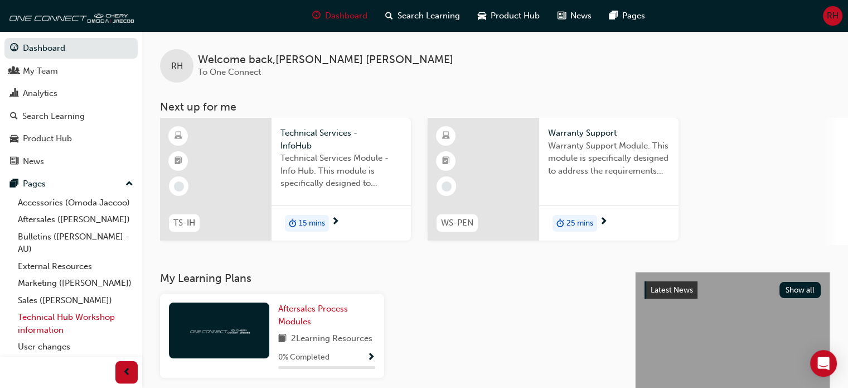 The image size is (848, 388). Describe the element at coordinates (457, 223) in the screenshot. I see `span: WS-PEN` at that location.